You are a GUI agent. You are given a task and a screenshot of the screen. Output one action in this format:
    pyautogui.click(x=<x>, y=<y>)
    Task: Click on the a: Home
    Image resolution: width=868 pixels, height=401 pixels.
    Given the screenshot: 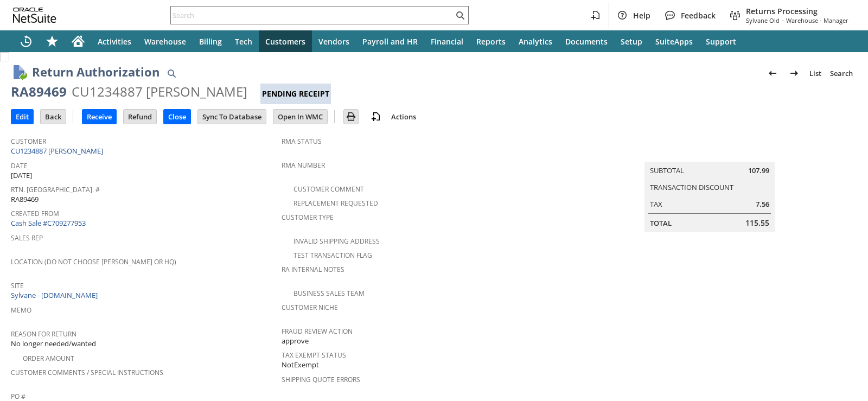 What is the action you would take?
    pyautogui.click(x=78, y=41)
    